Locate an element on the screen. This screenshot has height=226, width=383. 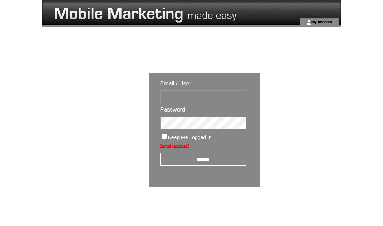
img: transparent.png is located at coordinates (299, 209).